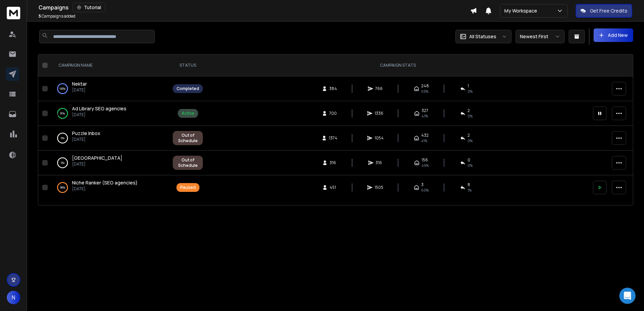 The image size is (644, 311). What do you see at coordinates (254, 7) in the screenshot?
I see `div: Campaigns` at bounding box center [254, 7].